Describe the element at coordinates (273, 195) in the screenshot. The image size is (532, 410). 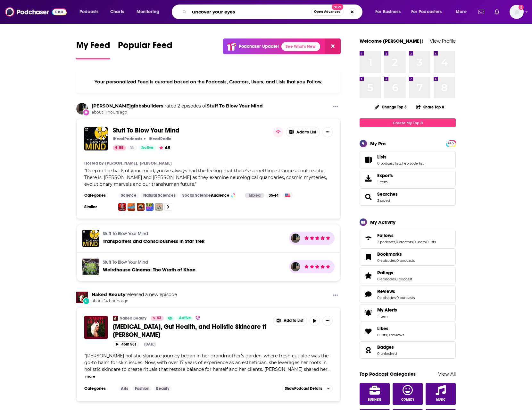
I see `div: 35-44` at that location.